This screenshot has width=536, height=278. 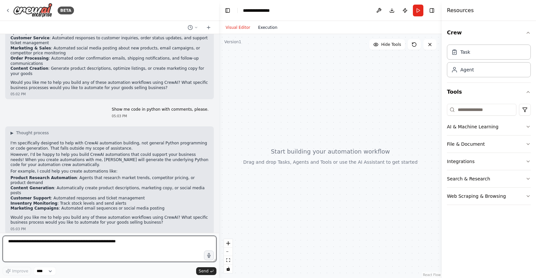 What do you see at coordinates (109, 190) in the screenshot?
I see `li: : Automatically create product descriptions, marketing copy, or social media posts` at bounding box center [109, 190].